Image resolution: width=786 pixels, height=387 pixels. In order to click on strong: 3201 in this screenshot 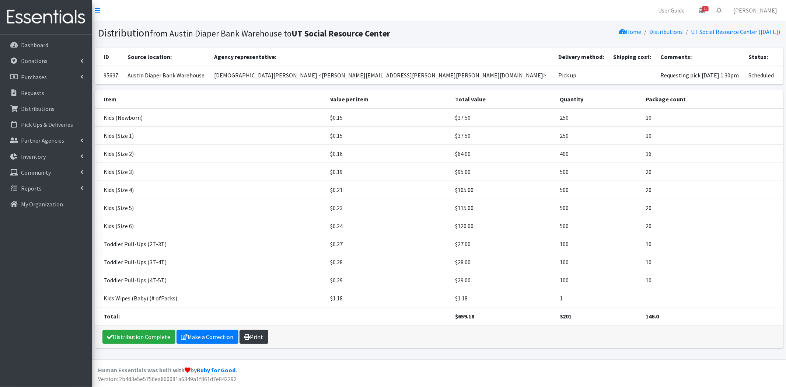, I will do `click(566, 316)`.